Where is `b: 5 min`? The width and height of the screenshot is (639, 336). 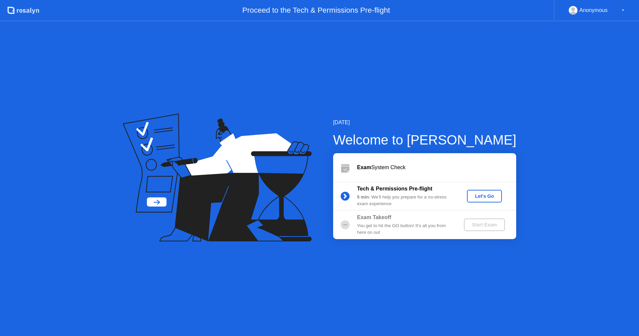
b: 5 min is located at coordinates (363, 197).